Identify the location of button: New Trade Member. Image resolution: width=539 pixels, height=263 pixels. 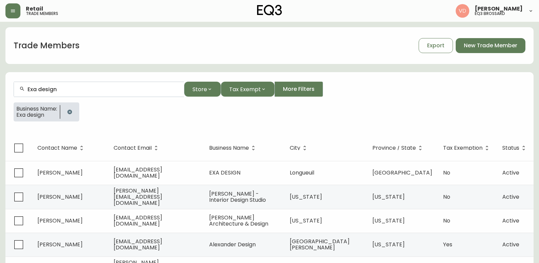
(491, 46).